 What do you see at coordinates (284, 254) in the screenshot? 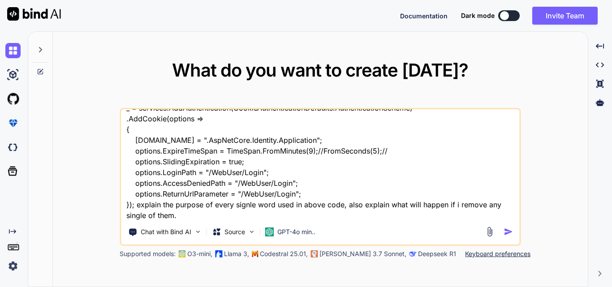
I see `p: Codestral 25.01,` at bounding box center [284, 254].